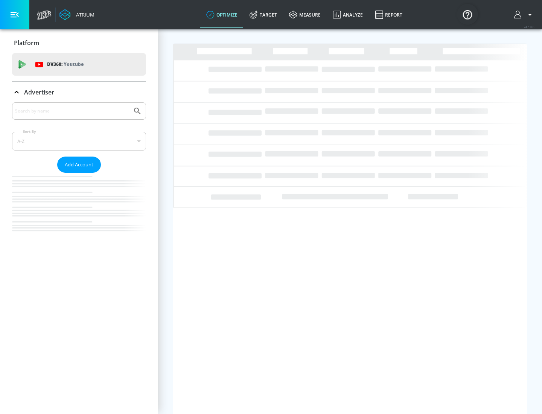 This screenshot has width=542, height=414. I want to click on div: DV360: Youtube, so click(79, 64).